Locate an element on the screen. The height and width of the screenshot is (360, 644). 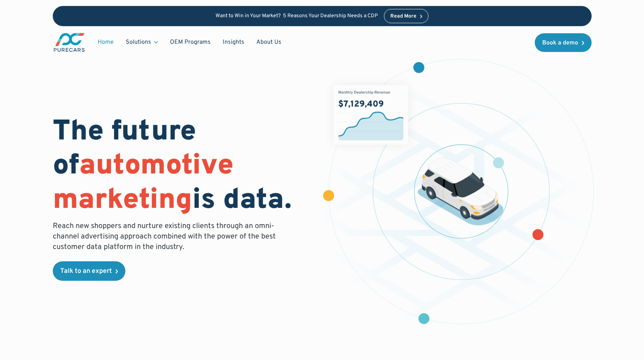
span: automotive marketing is located at coordinates (143, 183).